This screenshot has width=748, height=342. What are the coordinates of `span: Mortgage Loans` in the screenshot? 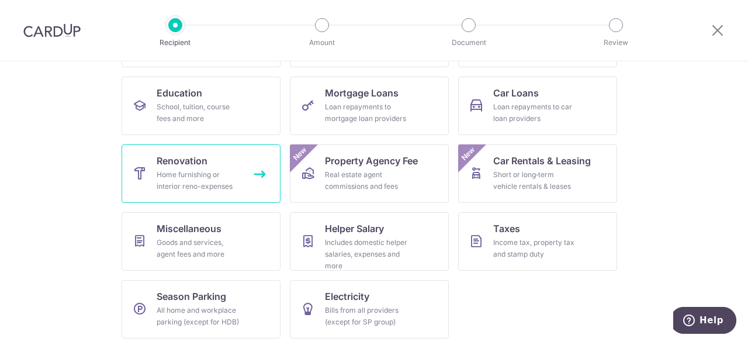 It's located at (362, 93).